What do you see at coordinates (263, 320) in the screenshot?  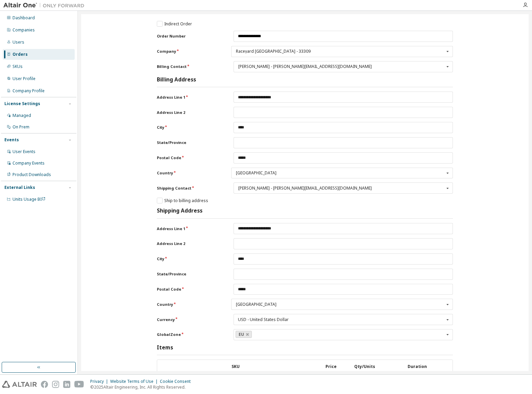 I see `div: USD - United States Dollar` at bounding box center [263, 320].